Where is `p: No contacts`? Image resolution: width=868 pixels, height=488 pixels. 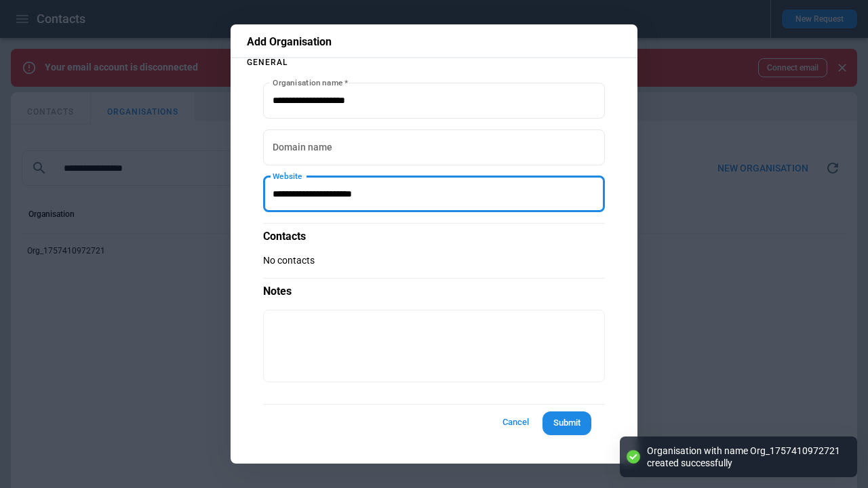
p: No contacts is located at coordinates (434, 260).